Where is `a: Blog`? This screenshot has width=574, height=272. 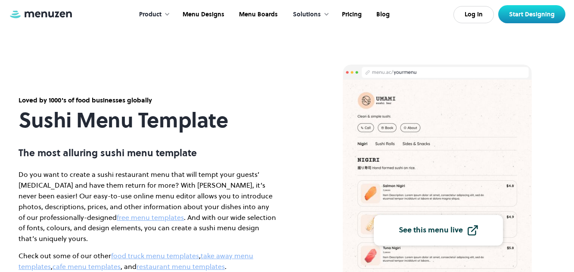
a: Blog is located at coordinates (382, 15).